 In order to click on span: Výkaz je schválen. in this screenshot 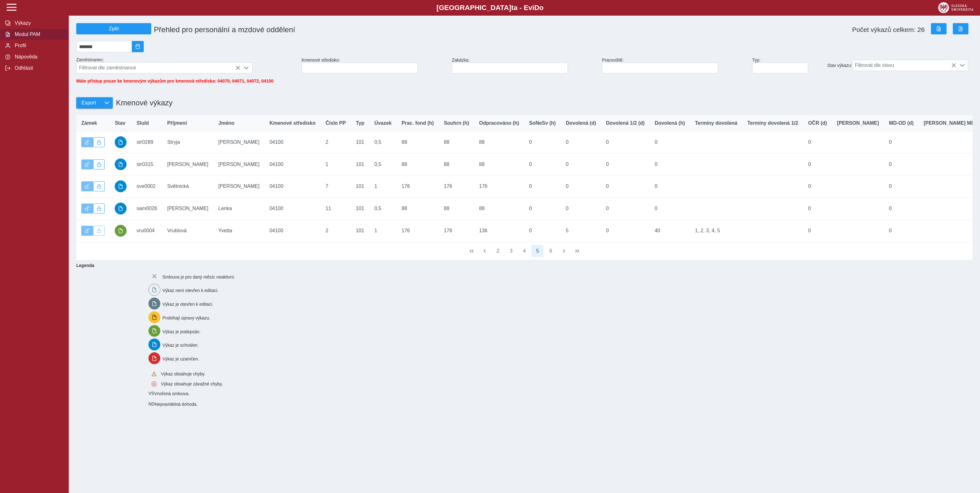, I will do `click(181, 345)`.